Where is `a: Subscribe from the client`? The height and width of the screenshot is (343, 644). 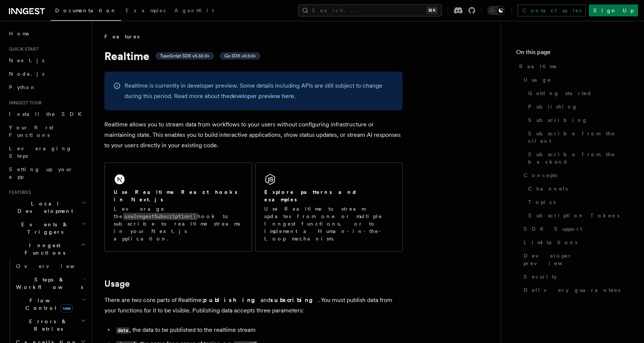
a: Subscribe from the client is located at coordinates (577, 137).